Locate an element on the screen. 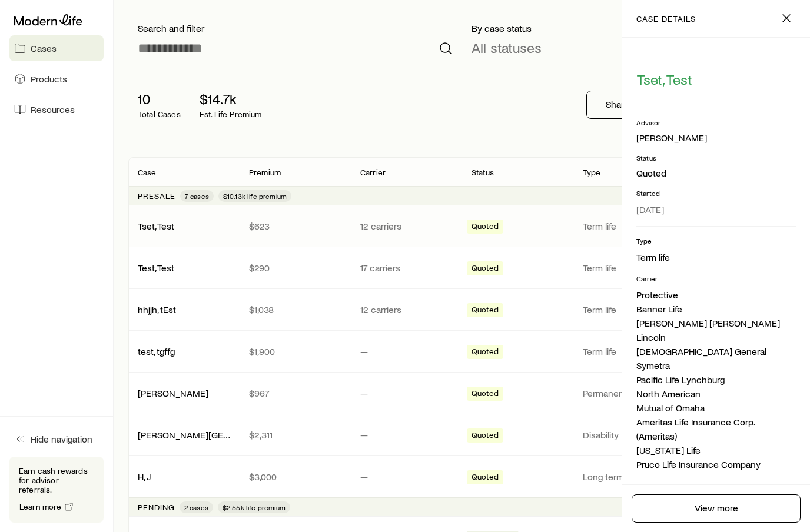  button: Hide navigation is located at coordinates (56, 439).